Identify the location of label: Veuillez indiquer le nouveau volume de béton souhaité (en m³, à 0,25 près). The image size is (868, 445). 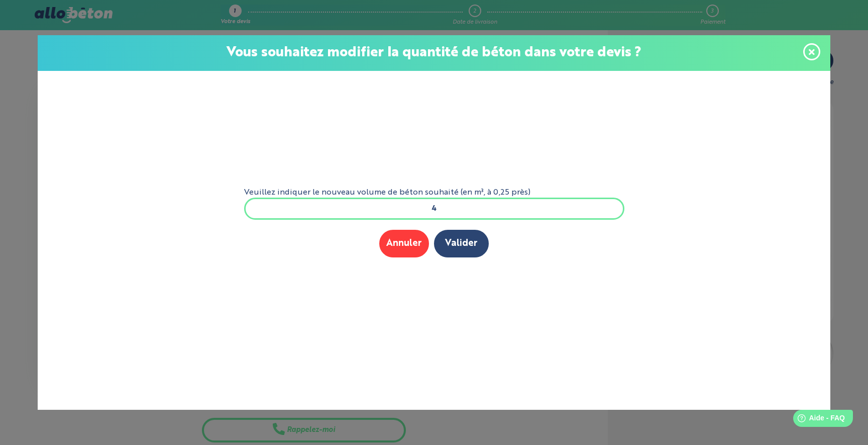
(434, 193).